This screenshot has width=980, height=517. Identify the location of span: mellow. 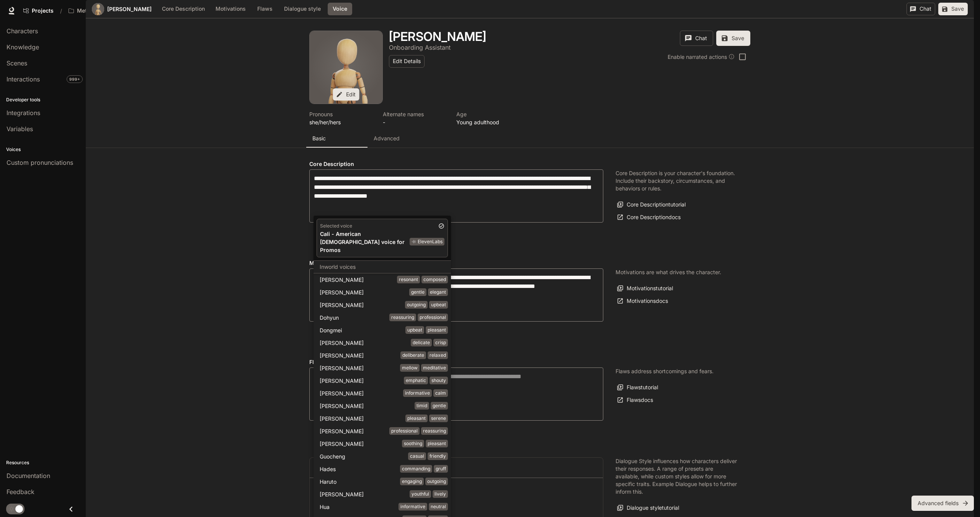
(409, 368).